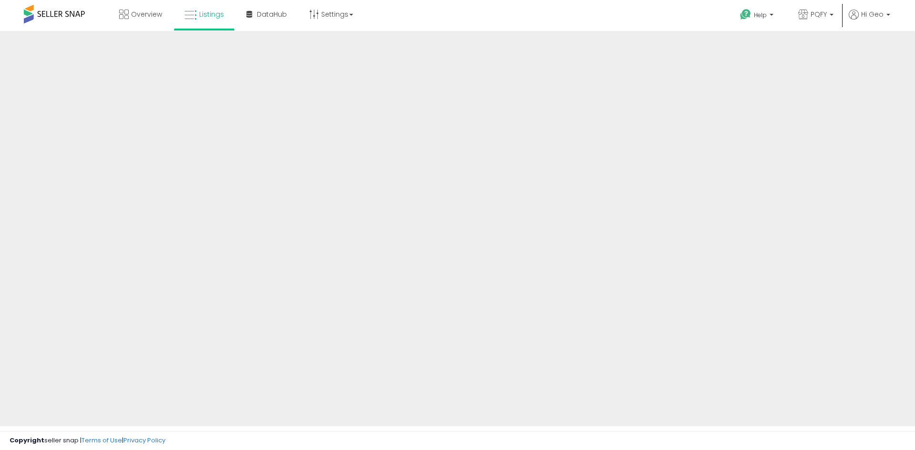  Describe the element at coordinates (146, 14) in the screenshot. I see `span: Overview` at that location.